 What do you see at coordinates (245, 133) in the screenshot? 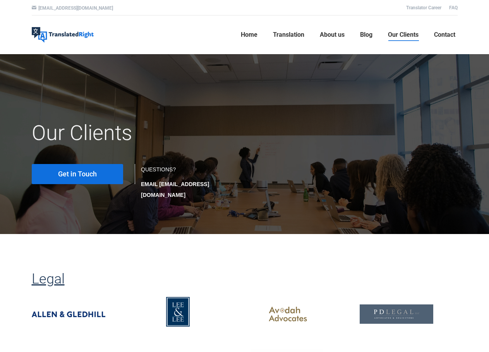
I see `h1: Our Clients` at bounding box center [245, 133].